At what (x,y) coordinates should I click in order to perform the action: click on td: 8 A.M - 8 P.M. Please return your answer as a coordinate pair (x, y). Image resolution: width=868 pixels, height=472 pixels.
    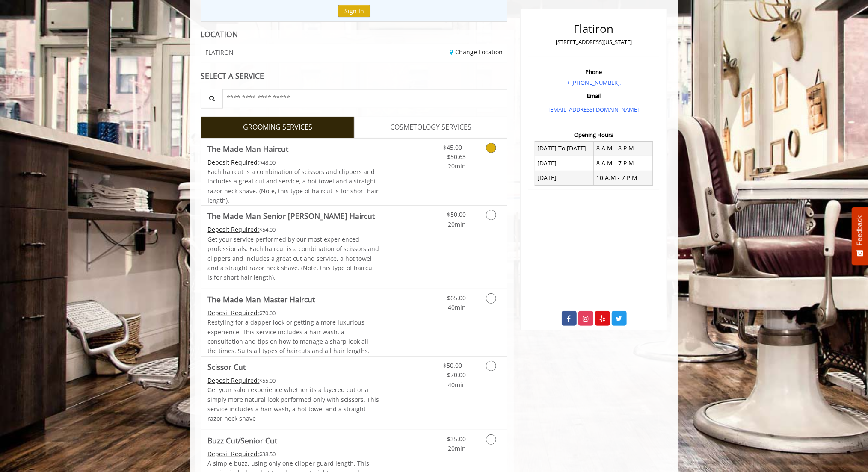
    Looking at the image, I should click on (623, 148).